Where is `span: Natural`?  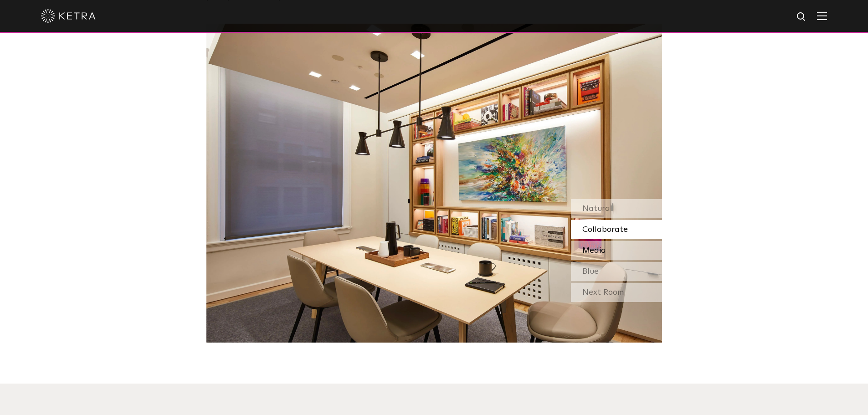
span: Natural is located at coordinates (598, 208).